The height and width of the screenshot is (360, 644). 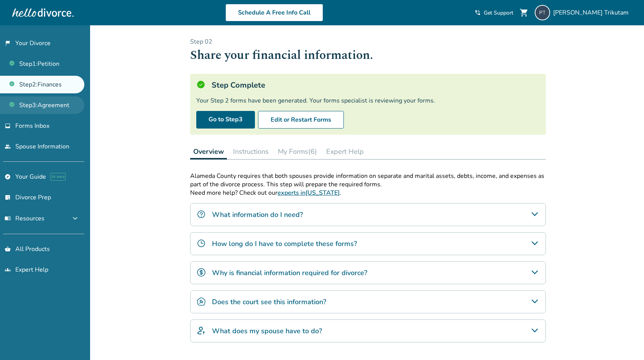 I want to click on button: Expert Help, so click(x=345, y=152).